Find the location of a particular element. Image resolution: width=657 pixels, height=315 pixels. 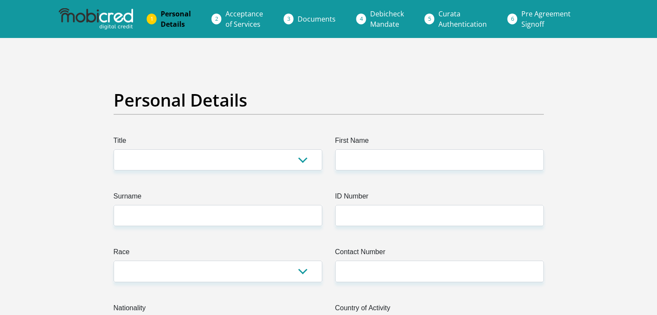

label: Race is located at coordinates (218, 254).